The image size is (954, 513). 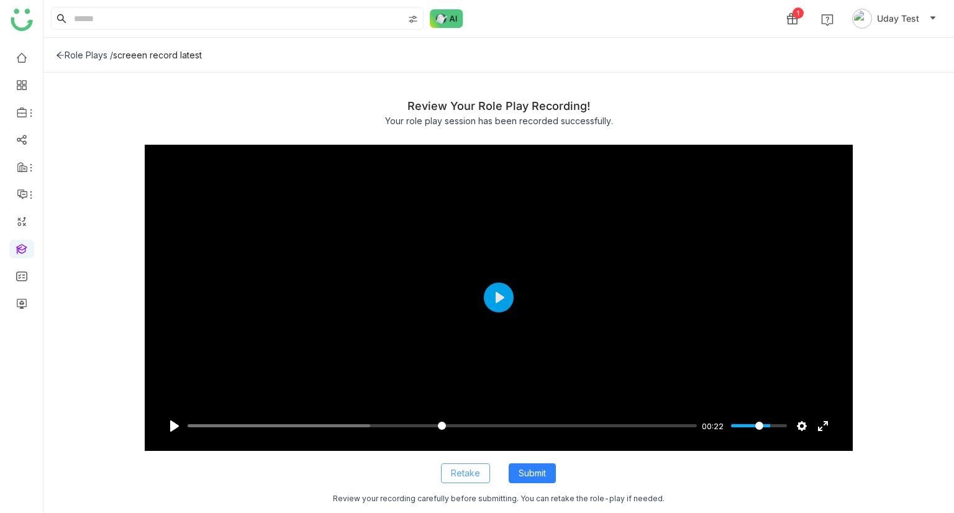 What do you see at coordinates (413, 19) in the screenshot?
I see `img: search-type.svg` at bounding box center [413, 19].